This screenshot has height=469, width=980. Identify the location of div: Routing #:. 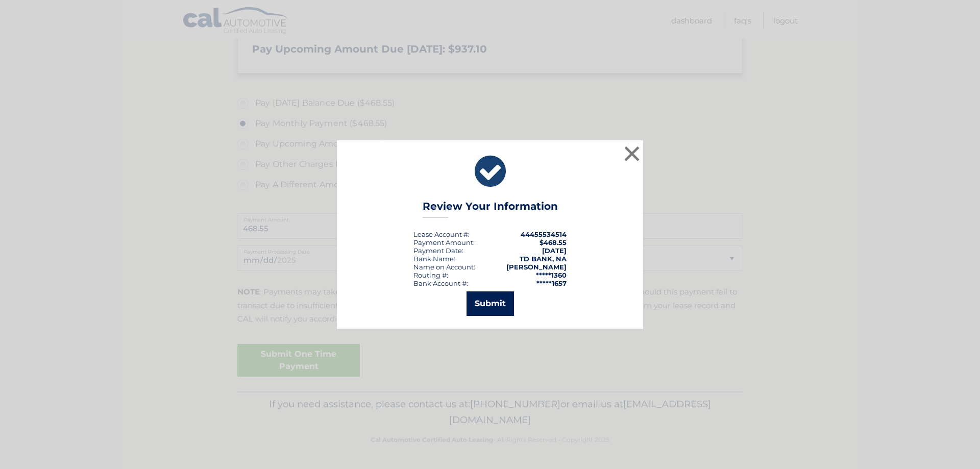
(431, 275).